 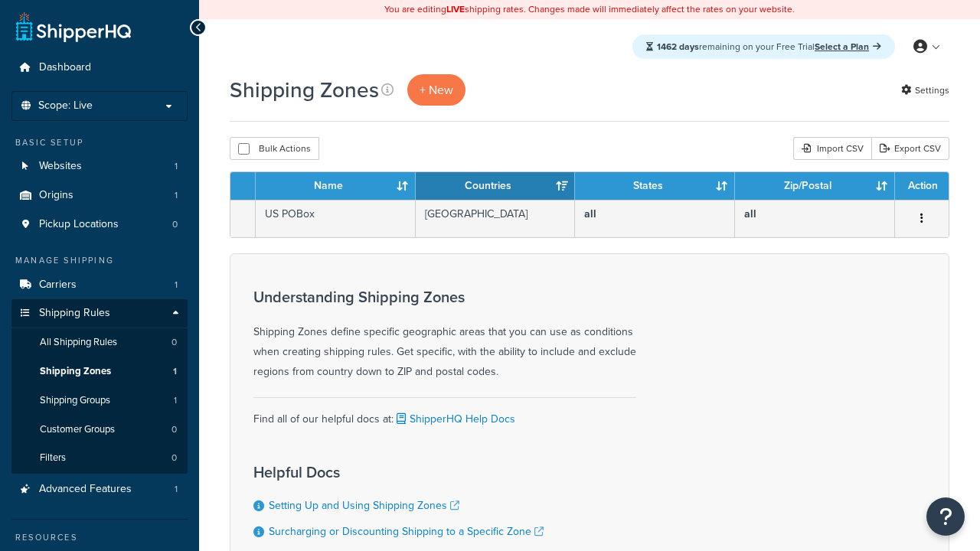 What do you see at coordinates (99, 195) in the screenshot?
I see `li: Origins` at bounding box center [99, 195].